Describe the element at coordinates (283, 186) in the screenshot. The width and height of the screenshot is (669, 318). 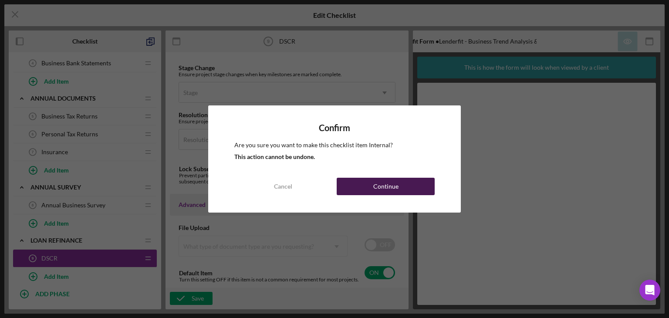
I see `div: Cancel` at that location.